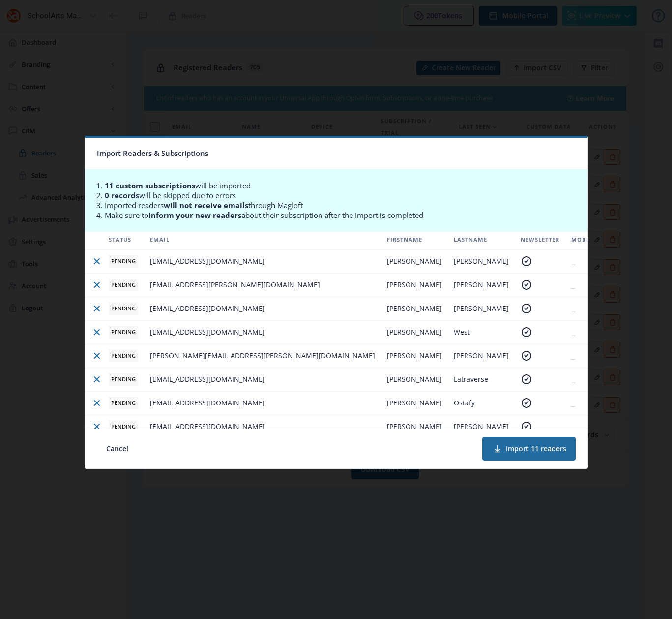 The width and height of the screenshot is (672, 619). Describe the element at coordinates (344, 205) in the screenshot. I see `li: Imported readers through Magloft` at that location.